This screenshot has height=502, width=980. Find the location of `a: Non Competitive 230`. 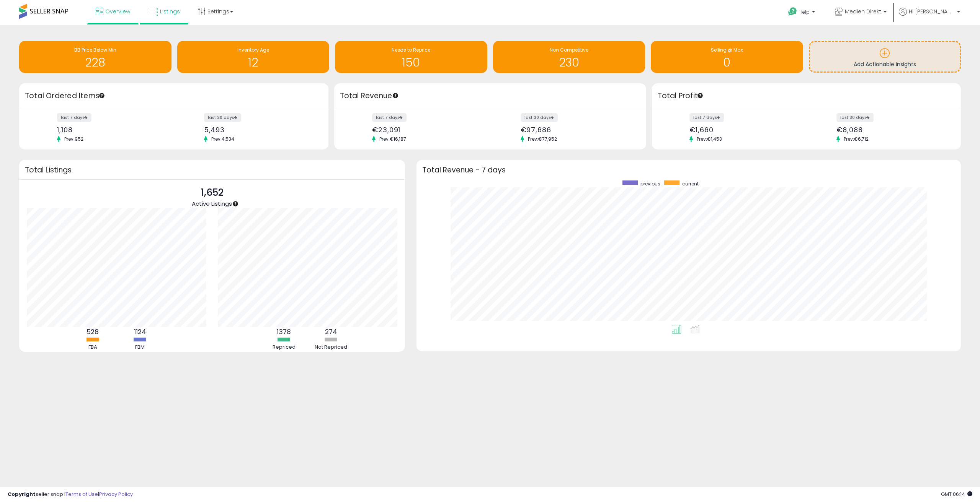

a: Non Competitive 230 is located at coordinates (569, 57).